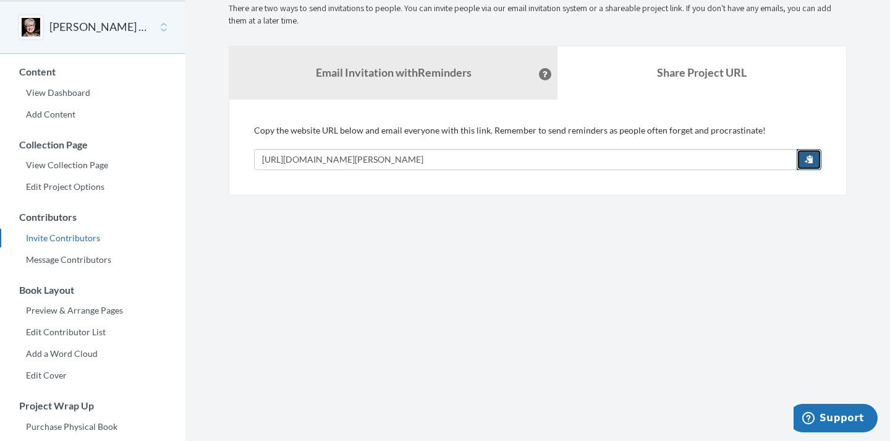 The height and width of the screenshot is (441, 890). Describe the element at coordinates (394, 72) in the screenshot. I see `strong: Email Invitation with Reminders` at that location.